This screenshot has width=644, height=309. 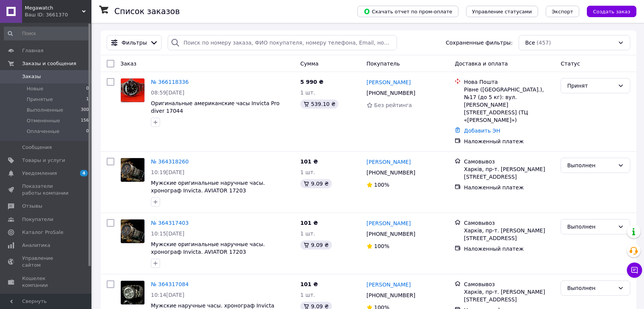 What do you see at coordinates (37, 147) in the screenshot?
I see `span: Сообщения` at bounding box center [37, 147].